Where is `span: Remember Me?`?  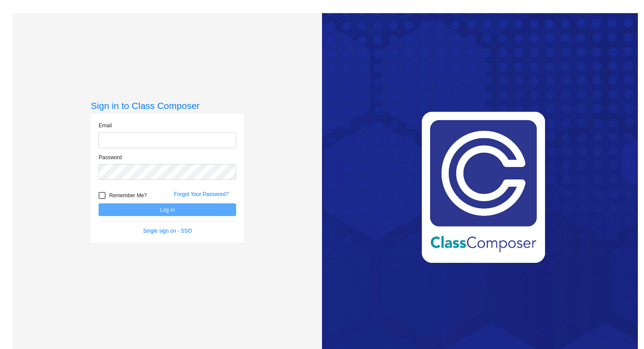
span: Remember Me? is located at coordinates (128, 196).